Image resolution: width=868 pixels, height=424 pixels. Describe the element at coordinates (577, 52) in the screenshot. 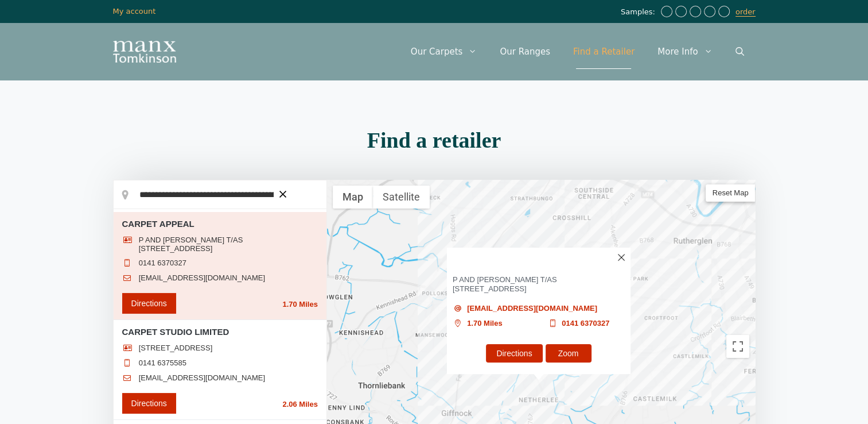

I see `nav: Primary` at that location.